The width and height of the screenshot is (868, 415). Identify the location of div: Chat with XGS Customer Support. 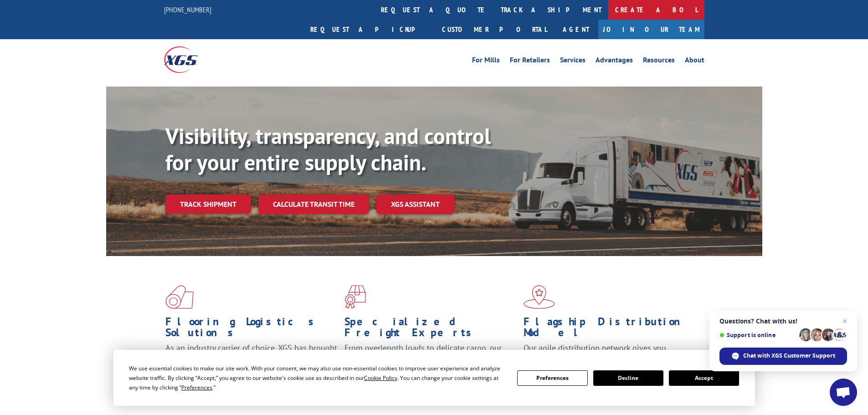
(783, 356).